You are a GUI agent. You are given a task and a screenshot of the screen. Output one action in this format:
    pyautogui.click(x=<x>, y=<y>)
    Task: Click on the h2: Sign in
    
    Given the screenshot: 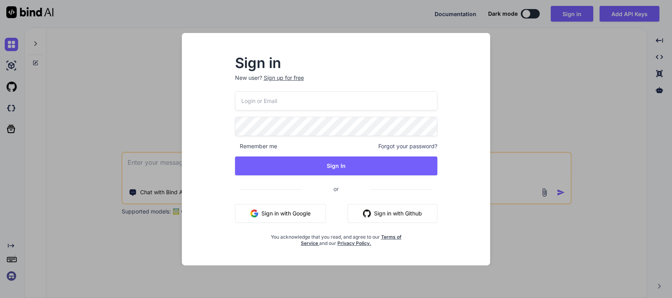 What is the action you would take?
    pyautogui.click(x=336, y=63)
    